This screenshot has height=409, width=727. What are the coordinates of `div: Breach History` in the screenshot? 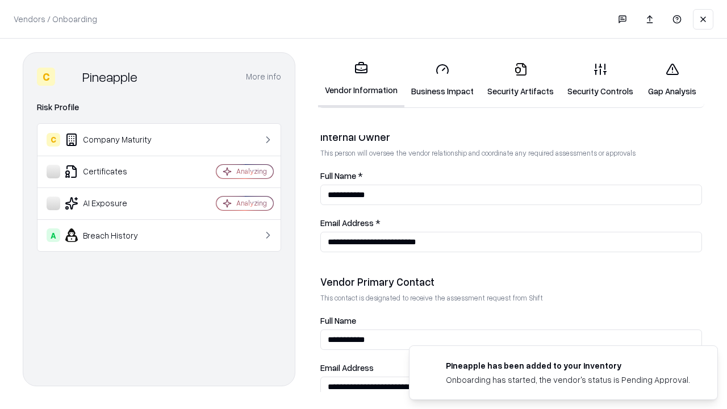 It's located at (114, 235).